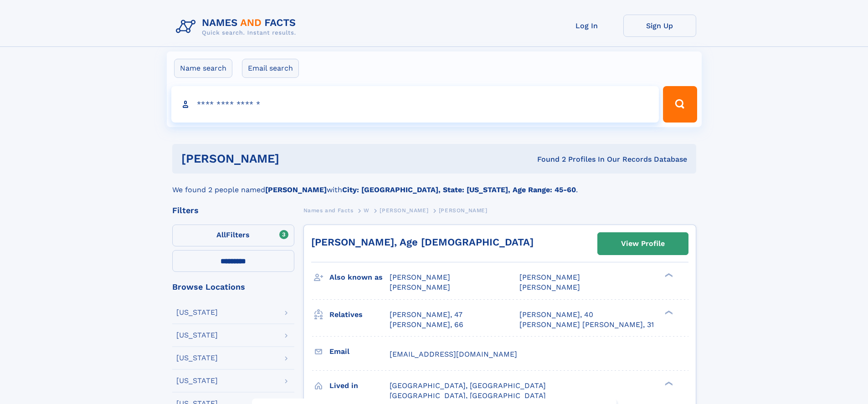 The image size is (868, 404). What do you see at coordinates (359, 352) in the screenshot?
I see `h3: Email` at bounding box center [359, 352].